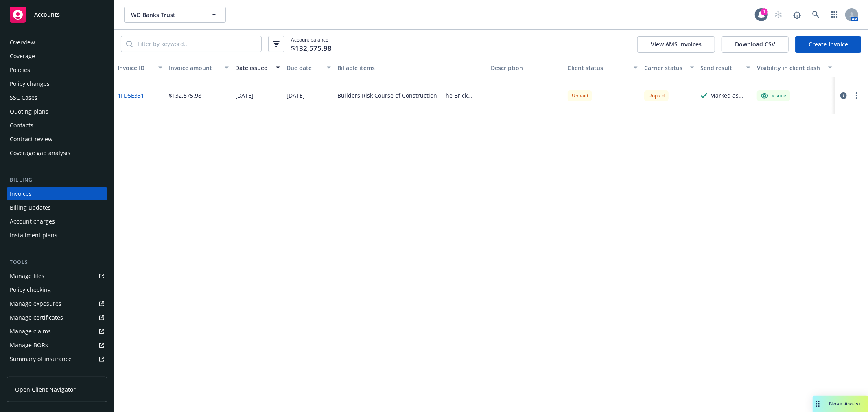  Describe the element at coordinates (32, 222) in the screenshot. I see `div: Account charges` at that location.